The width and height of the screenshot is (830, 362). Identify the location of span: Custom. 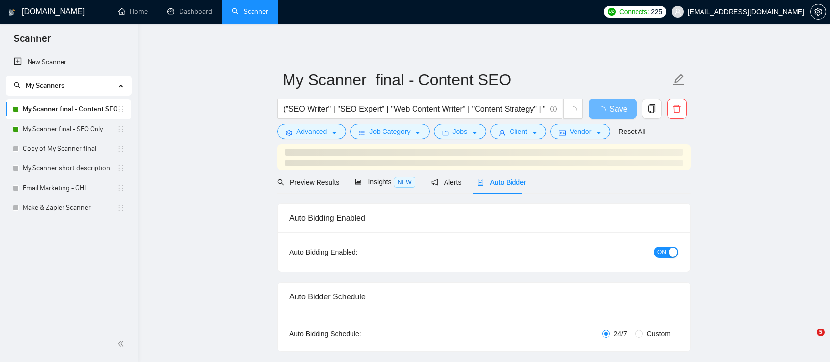
(659, 334).